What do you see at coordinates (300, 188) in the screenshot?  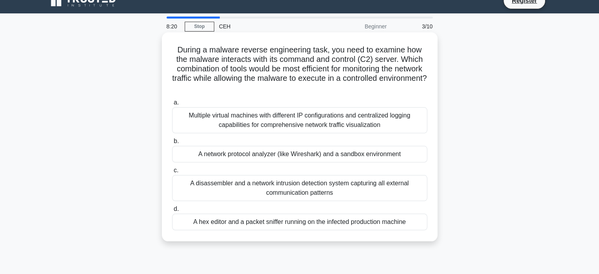 I see `div: A disassembler and a network intrusion detection system capturing all external communication patt...` at bounding box center [300, 188].